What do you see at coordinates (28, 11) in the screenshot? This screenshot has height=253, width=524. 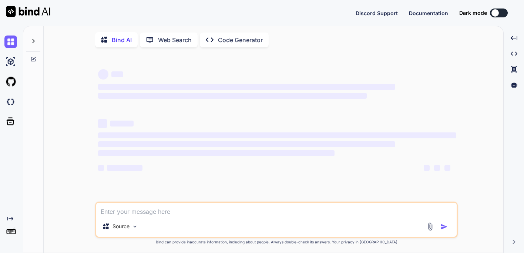 I see `img: Bind AI` at bounding box center [28, 11].